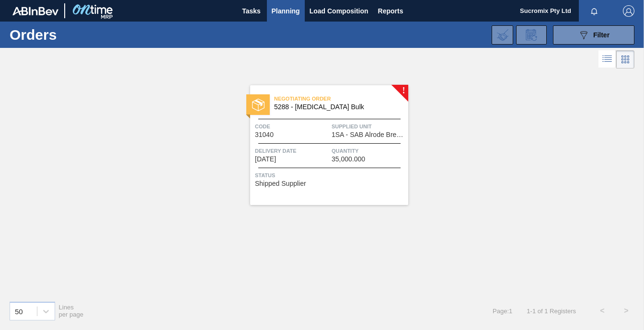 The image size is (644, 330). Describe the element at coordinates (594, 11) in the screenshot. I see `button: Notifications` at that location.